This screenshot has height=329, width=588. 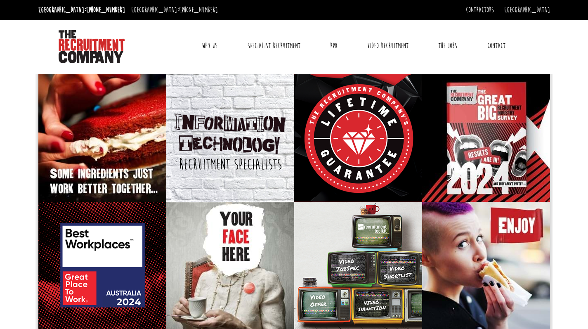 I want to click on a: Specialist Recruitment, so click(x=274, y=46).